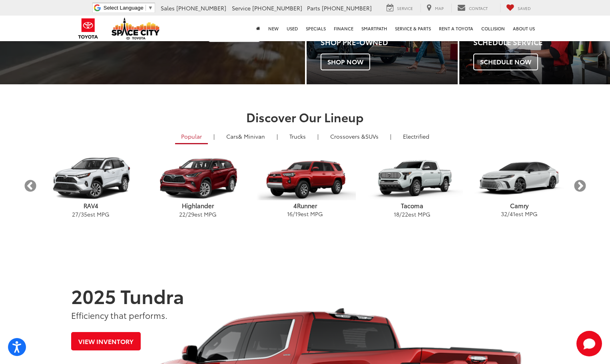 The width and height of the screenshot is (610, 364). Describe the element at coordinates (472, 8) in the screenshot. I see `a: Contact` at that location.